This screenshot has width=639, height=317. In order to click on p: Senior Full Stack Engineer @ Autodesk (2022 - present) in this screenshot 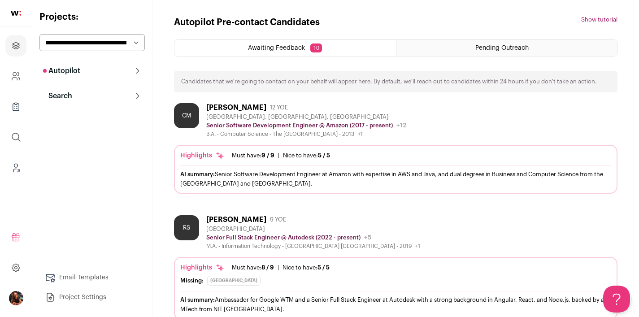, I will do `click(283, 238)`.